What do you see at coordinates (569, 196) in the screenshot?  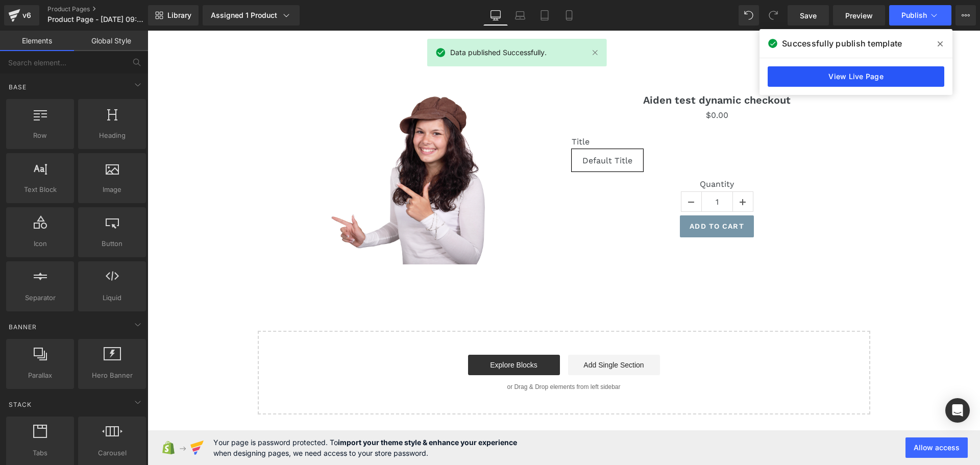 I see `span: Add To Cart` at bounding box center [569, 196].